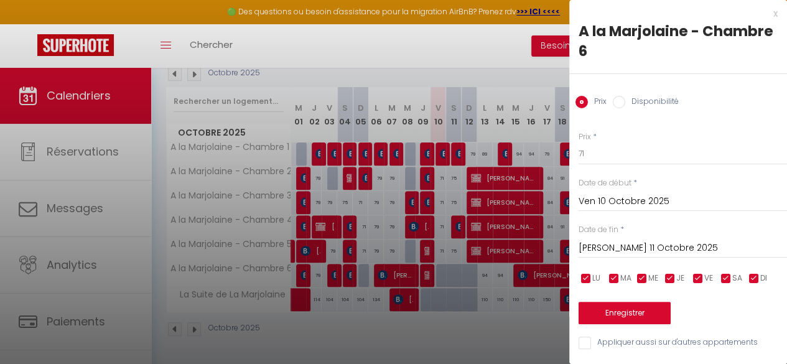 Image resolution: width=787 pixels, height=364 pixels. Describe the element at coordinates (605, 183) in the screenshot. I see `label: Date de début` at that location.